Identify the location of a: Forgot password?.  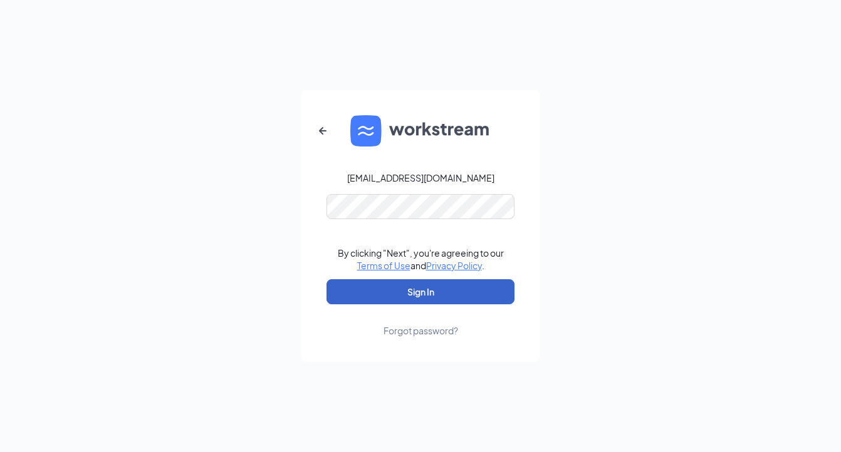
(420, 321).